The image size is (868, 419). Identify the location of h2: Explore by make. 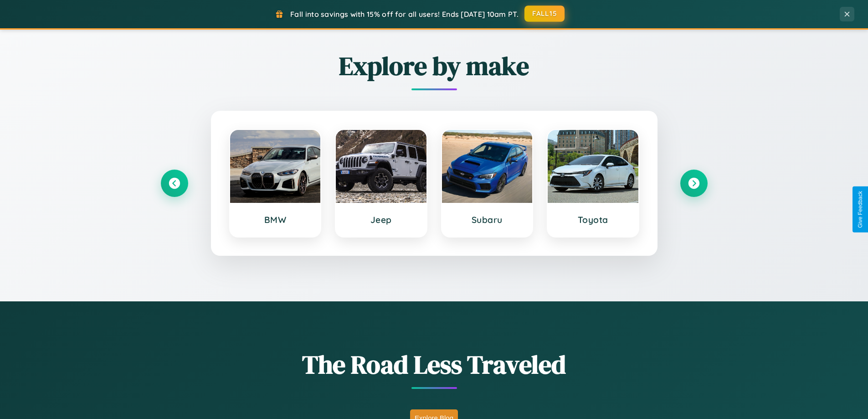
(434, 65).